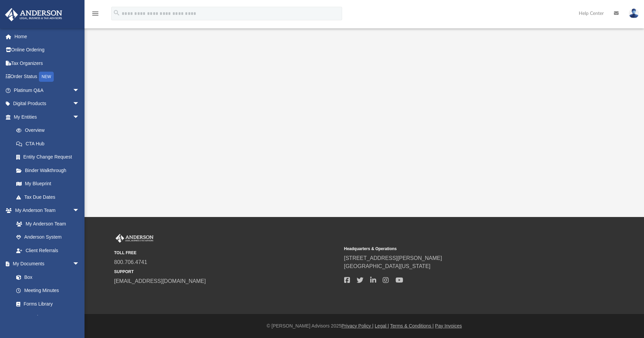 This screenshot has width=644, height=338. What do you see at coordinates (47, 50) in the screenshot?
I see `a: Online Ordering` at bounding box center [47, 50].